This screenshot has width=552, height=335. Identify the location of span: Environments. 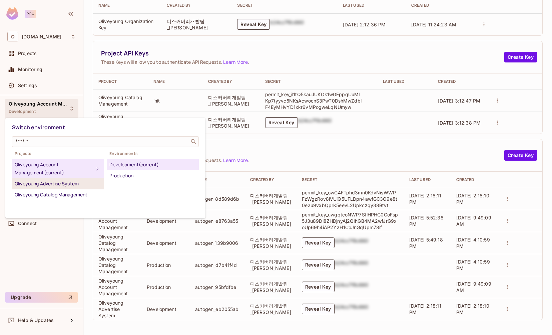
(153, 153).